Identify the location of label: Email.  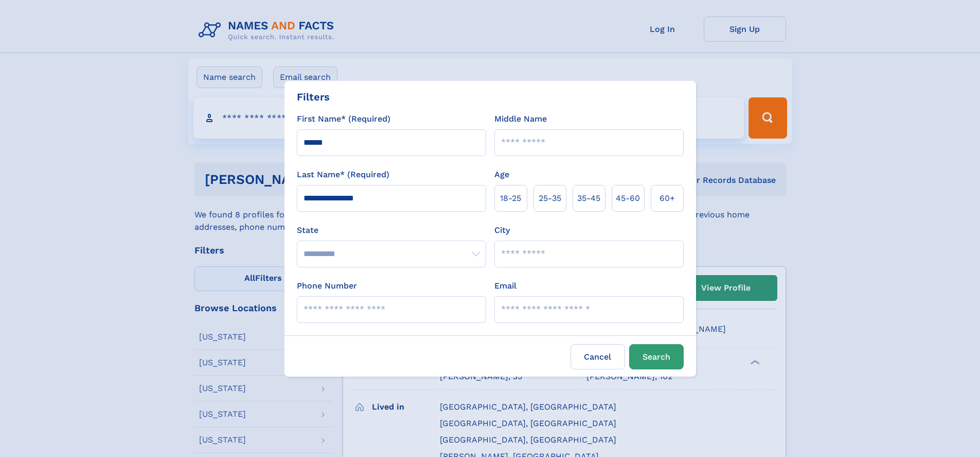
(506, 286).